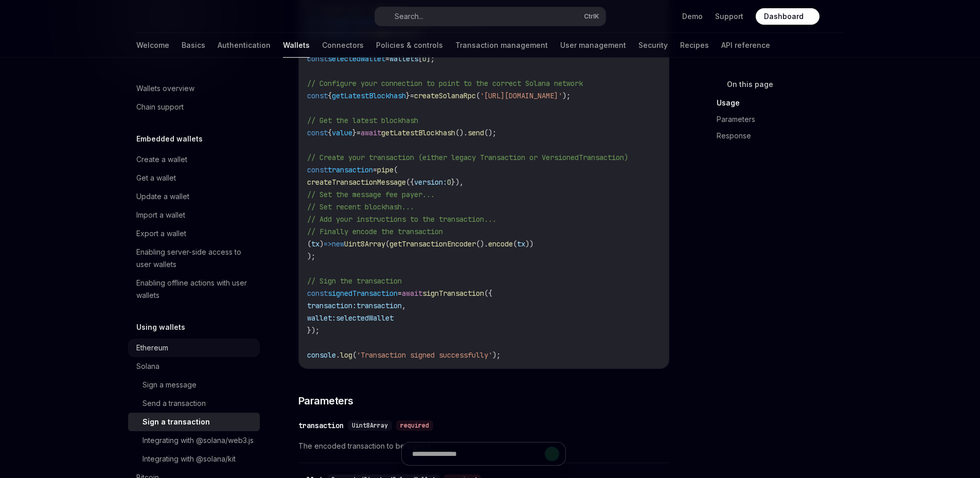 This screenshot has width=980, height=478. I want to click on h5: Using wallets, so click(161, 327).